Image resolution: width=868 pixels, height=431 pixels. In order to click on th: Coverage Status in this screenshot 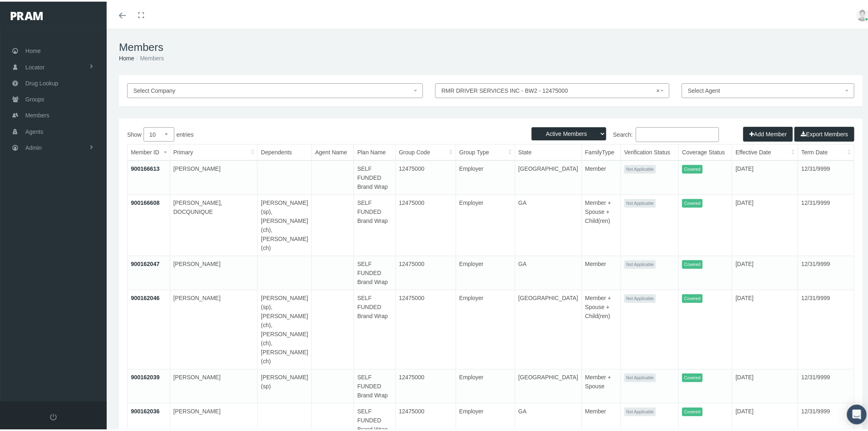, I will do `click(706, 150)`.